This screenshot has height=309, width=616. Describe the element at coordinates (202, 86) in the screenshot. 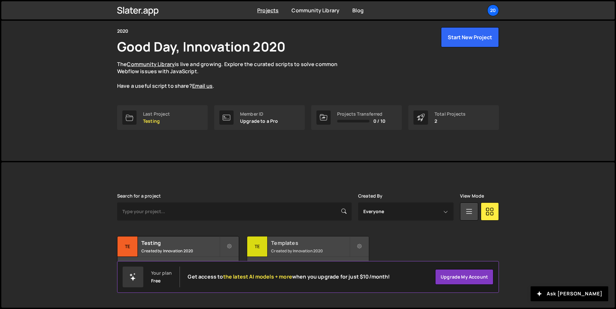

I see `a: Email us` at that location.